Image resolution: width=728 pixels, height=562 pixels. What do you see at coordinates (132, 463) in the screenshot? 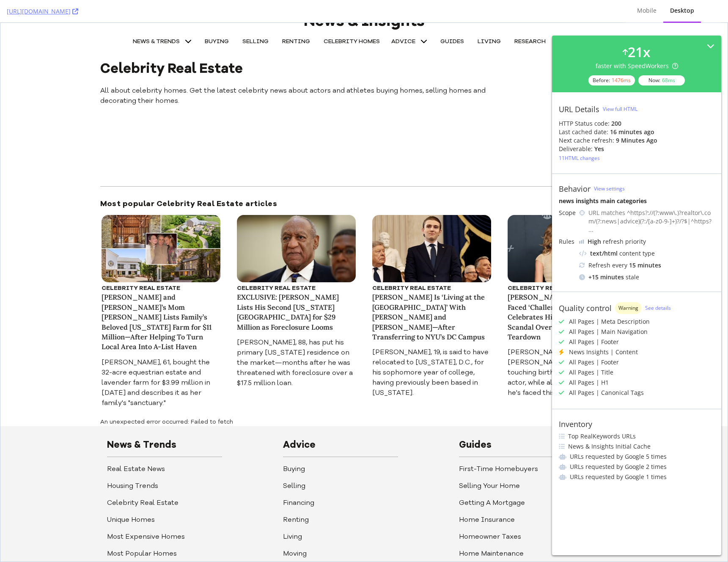
I see `a: Housing Trends` at bounding box center [132, 463].